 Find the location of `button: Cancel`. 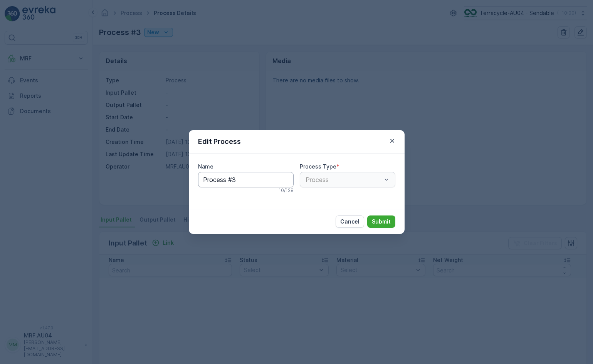

button: Cancel is located at coordinates (350, 222).